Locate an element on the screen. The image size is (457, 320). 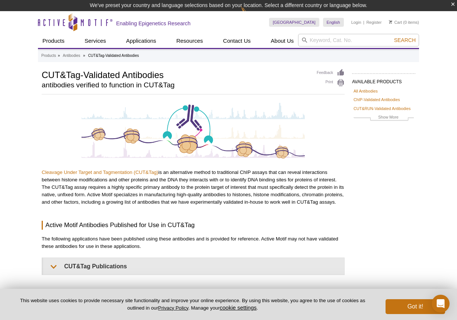
li: CUT&Tag-Validated Antibodies is located at coordinates (113, 55).